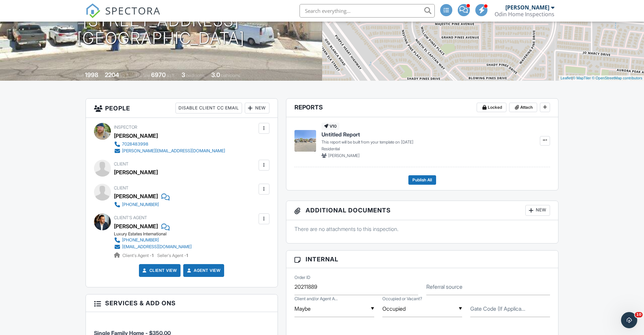  I want to click on div: 6970, so click(158, 75).